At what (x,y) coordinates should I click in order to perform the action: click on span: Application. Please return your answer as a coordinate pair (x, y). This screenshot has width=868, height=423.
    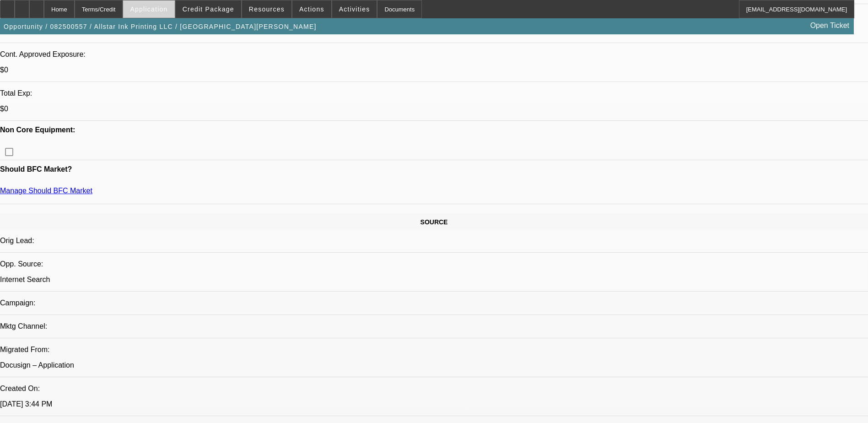
    Looking at the image, I should click on (149, 9).